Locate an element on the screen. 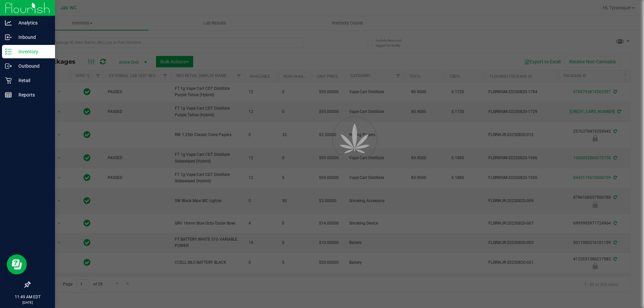 This screenshot has width=644, height=308. p: Retail is located at coordinates (32, 80).